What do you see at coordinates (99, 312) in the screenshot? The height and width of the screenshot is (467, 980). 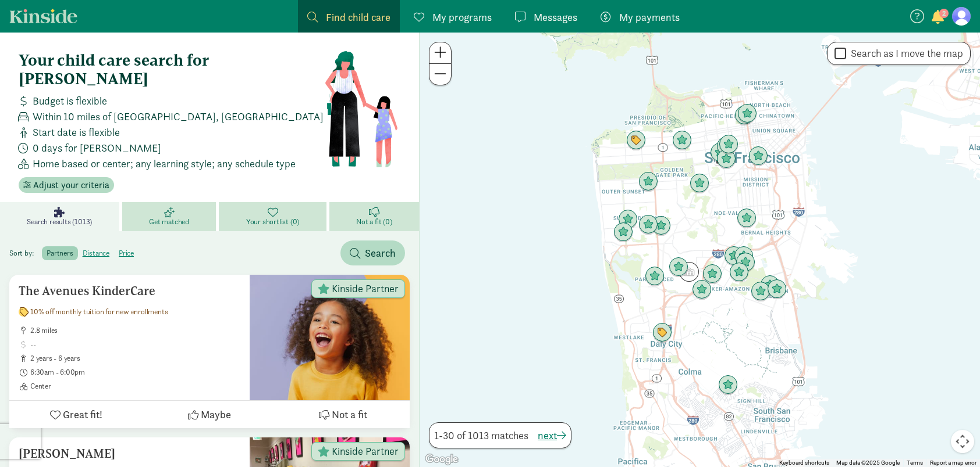 I see `span: 10% off monthly tuition for new enrollments` at bounding box center [99, 312].